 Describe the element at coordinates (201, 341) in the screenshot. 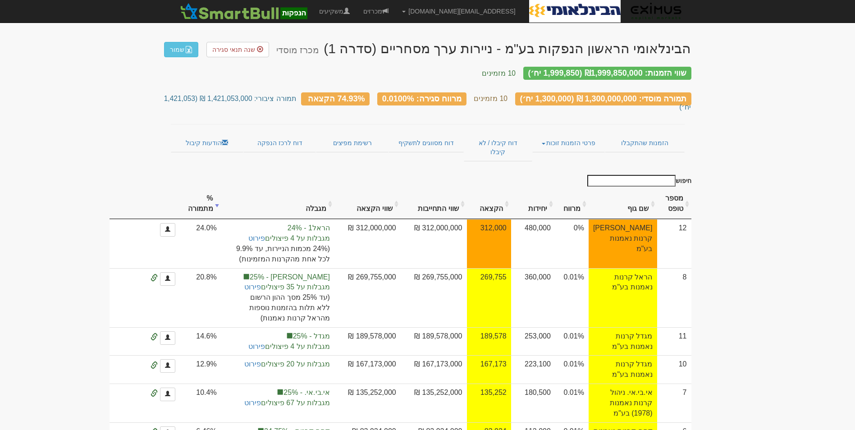

I see `td: 14.6%` at that location.